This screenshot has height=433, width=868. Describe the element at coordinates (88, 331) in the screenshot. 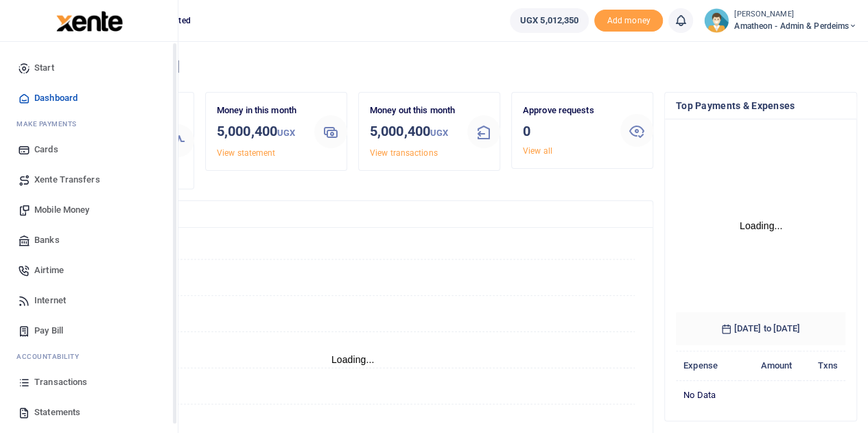

I see `a: Pay Bill` at that location.